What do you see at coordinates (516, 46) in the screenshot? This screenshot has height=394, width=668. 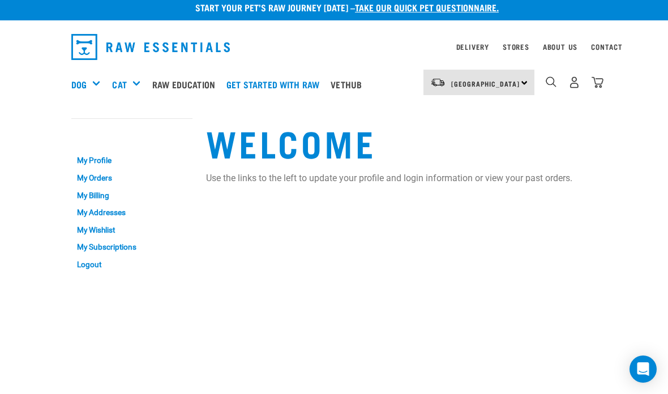 I see `a: Stores` at bounding box center [516, 46].